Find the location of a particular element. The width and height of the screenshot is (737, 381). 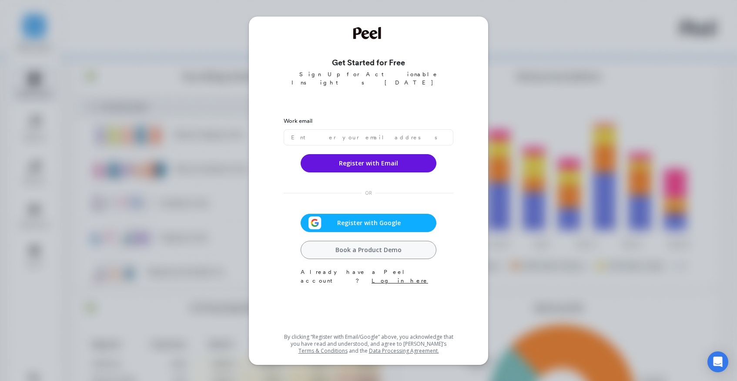

p: By clicking “Register with Email/Google” above, you acknowledge that you have read and understood... is located at coordinates (369, 344).